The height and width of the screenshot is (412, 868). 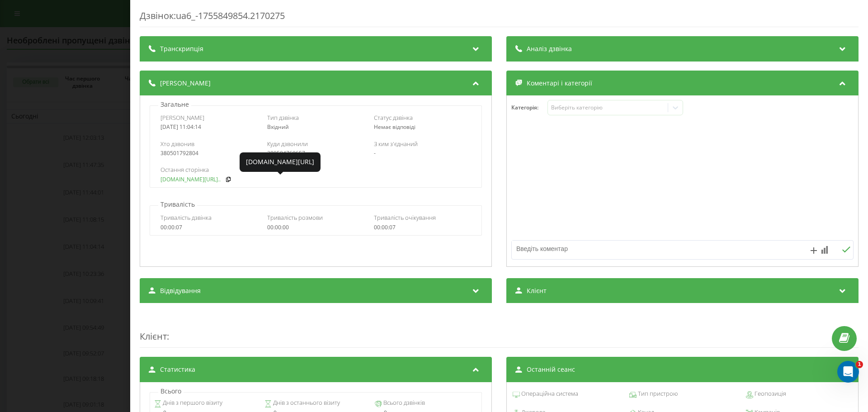 I want to click on span: Тривалість очікування, so click(x=405, y=217).